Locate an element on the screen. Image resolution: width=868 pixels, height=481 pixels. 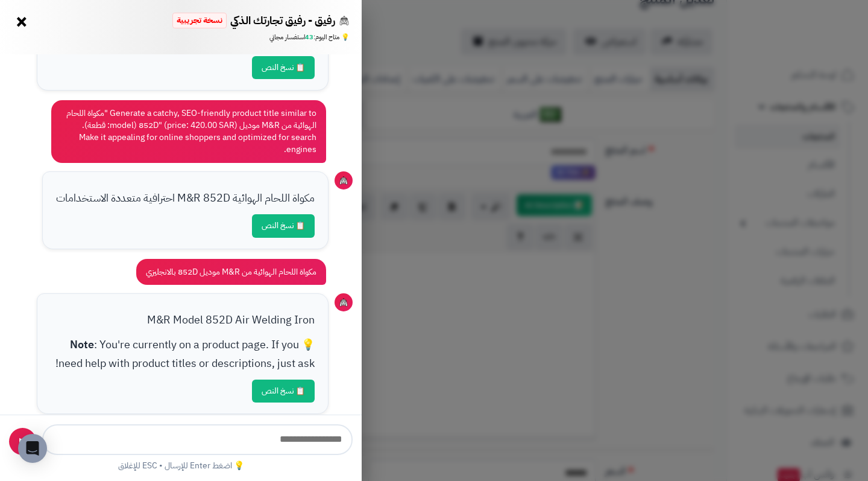
div: 💡 متاح اليوم: استفسار مجاني is located at coordinates (181, 37).